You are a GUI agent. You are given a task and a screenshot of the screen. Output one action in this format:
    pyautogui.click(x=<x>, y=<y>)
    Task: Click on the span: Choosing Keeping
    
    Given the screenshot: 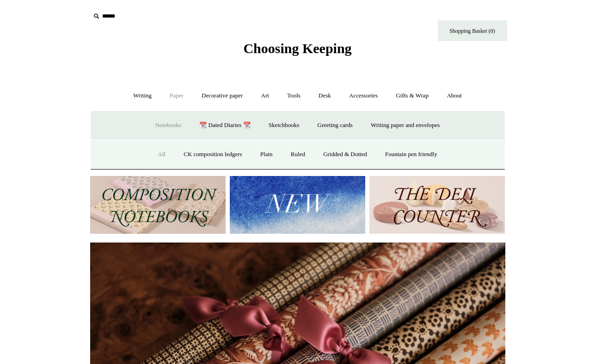 What is the action you would take?
    pyautogui.click(x=297, y=48)
    